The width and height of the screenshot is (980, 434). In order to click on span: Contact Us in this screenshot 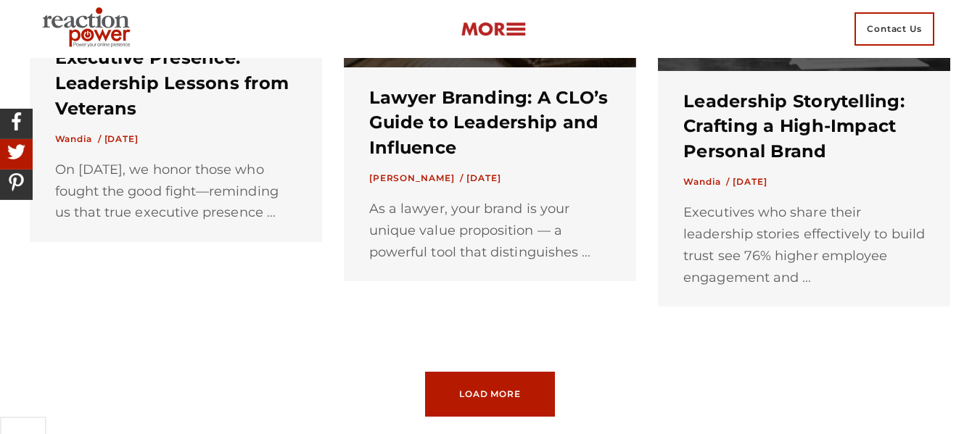, I will do `click(894, 29)`.